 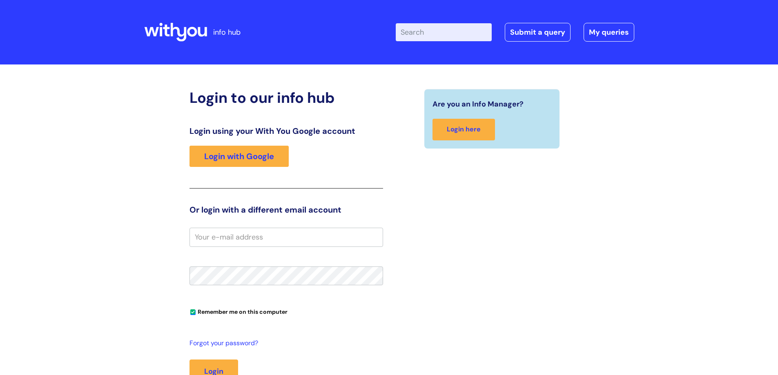 I want to click on input: Your e-mail address, so click(x=286, y=237).